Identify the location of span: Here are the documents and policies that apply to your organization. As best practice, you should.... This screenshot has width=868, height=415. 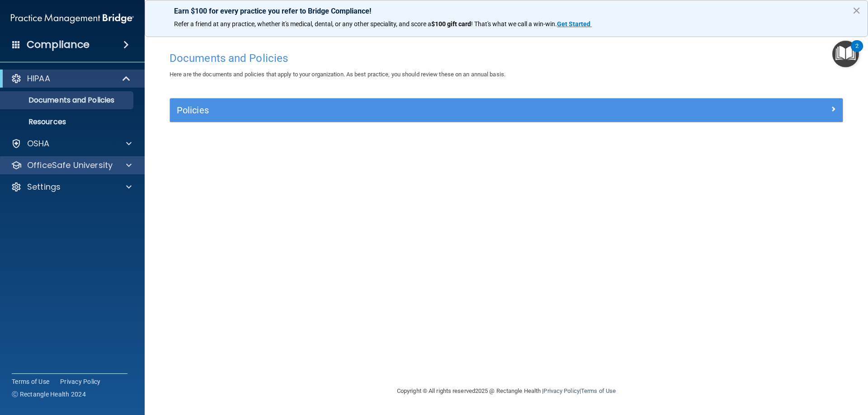
(337, 74).